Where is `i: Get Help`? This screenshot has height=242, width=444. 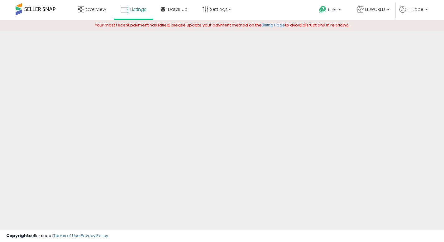
i: Get Help is located at coordinates (322, 9).